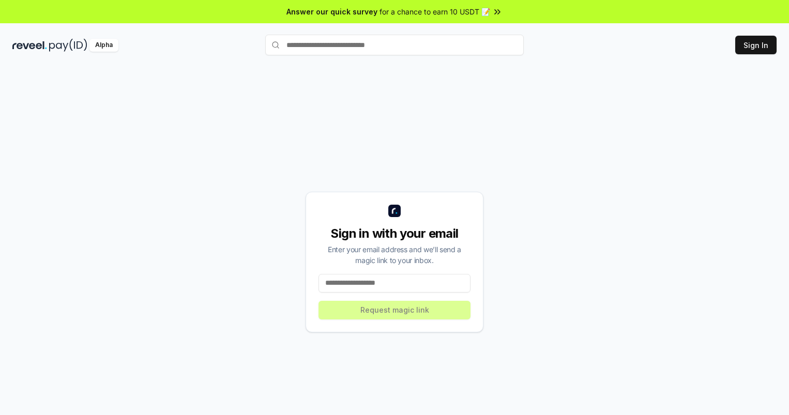 This screenshot has width=789, height=415. I want to click on span: Answer our quick survey, so click(332, 11).